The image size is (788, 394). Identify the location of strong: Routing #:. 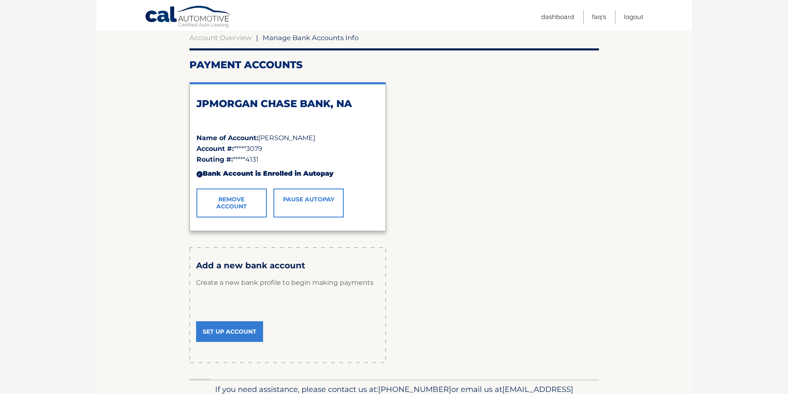
(215, 159).